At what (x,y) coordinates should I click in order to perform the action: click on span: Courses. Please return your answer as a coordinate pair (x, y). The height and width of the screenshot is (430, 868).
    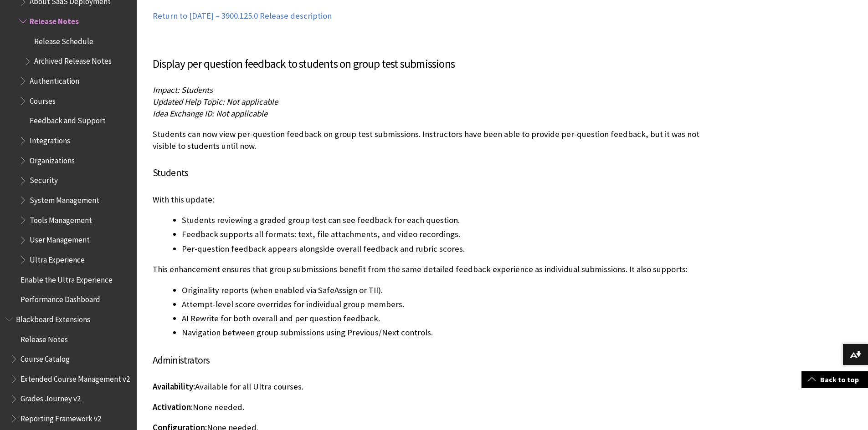
    Looking at the image, I should click on (42, 100).